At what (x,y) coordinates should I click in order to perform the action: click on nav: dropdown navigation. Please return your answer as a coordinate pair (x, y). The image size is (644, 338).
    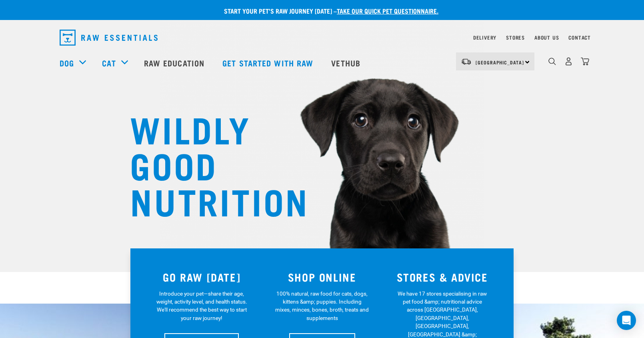
    Looking at the image, I should click on (322, 37).